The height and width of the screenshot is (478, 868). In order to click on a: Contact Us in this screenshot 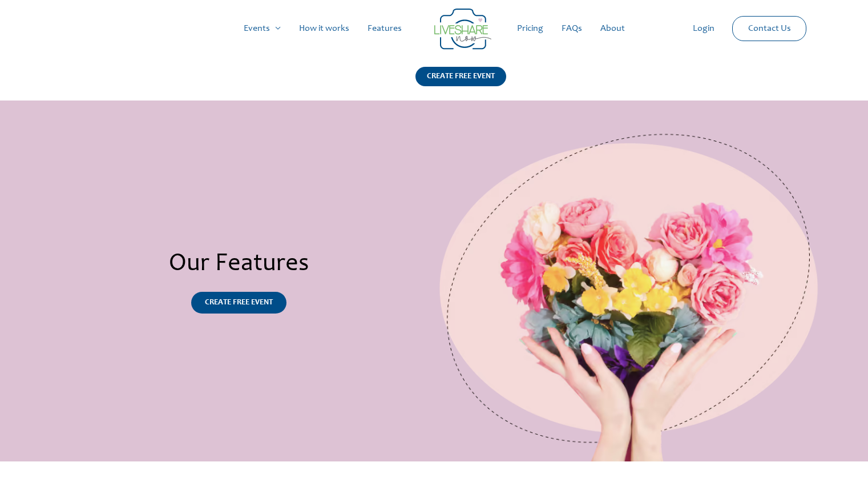, I will do `click(770, 29)`.